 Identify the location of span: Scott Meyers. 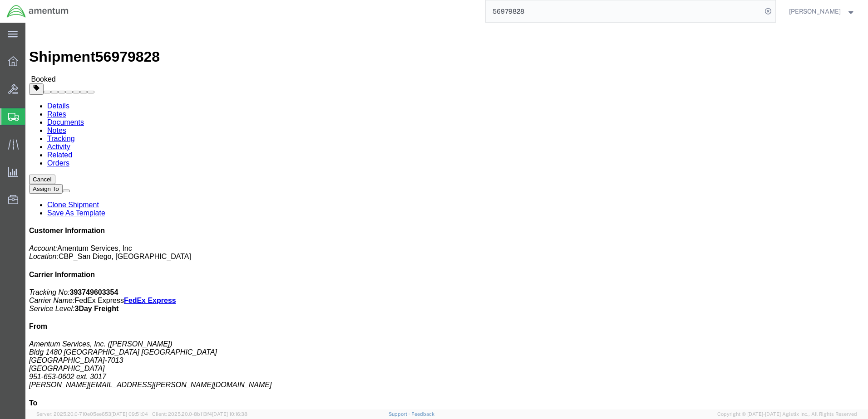
(815, 11).